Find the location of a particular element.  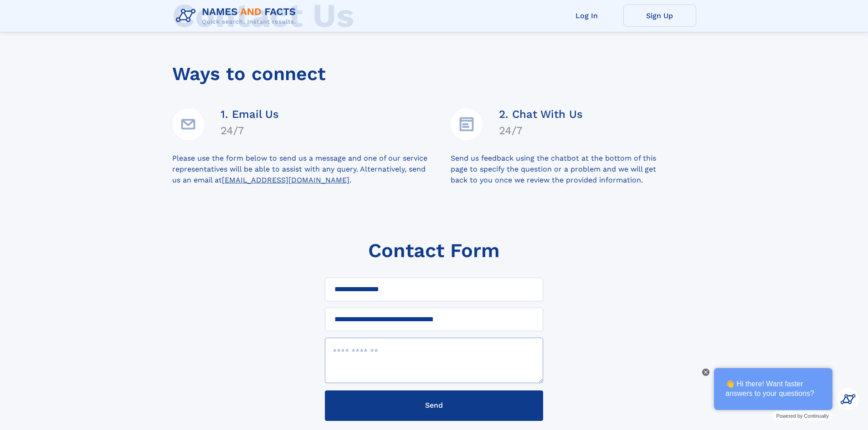

a: Powered by Continually is located at coordinates (802, 416).